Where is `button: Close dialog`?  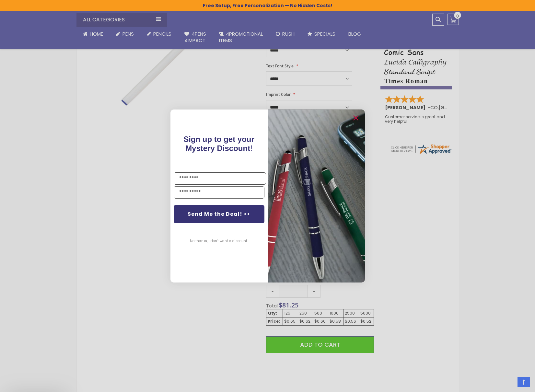
button: Close dialog is located at coordinates (356, 118).